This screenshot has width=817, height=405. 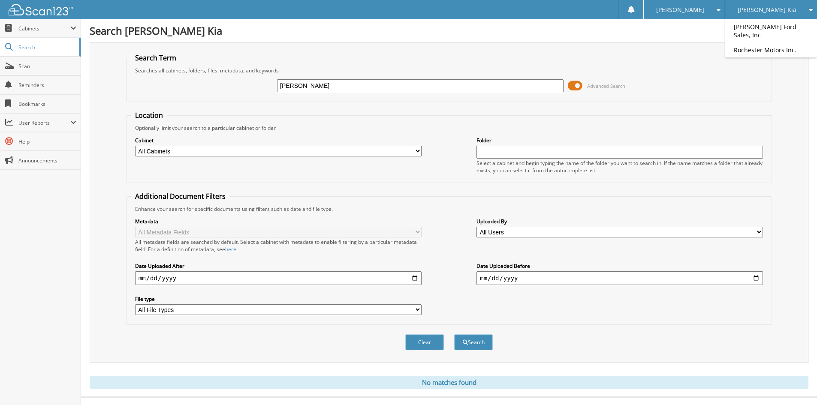 I want to click on label: Date Uploaded Before, so click(x=620, y=266).